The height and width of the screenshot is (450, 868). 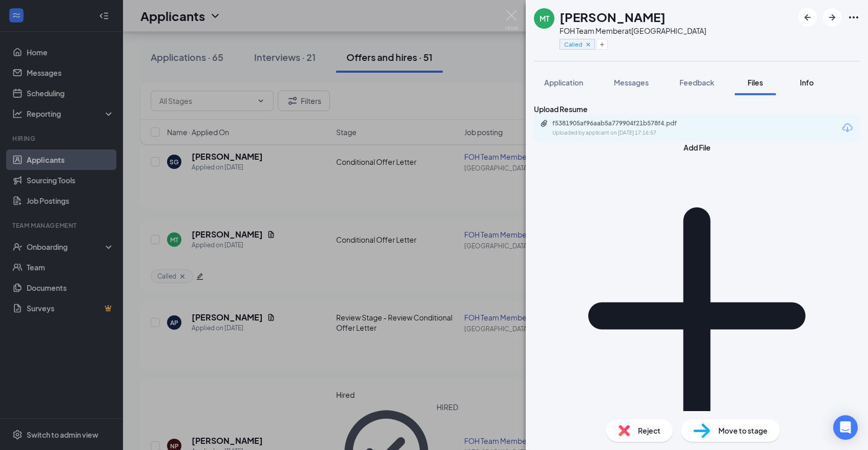 What do you see at coordinates (602, 44) in the screenshot?
I see `button: Plus` at bounding box center [602, 44].